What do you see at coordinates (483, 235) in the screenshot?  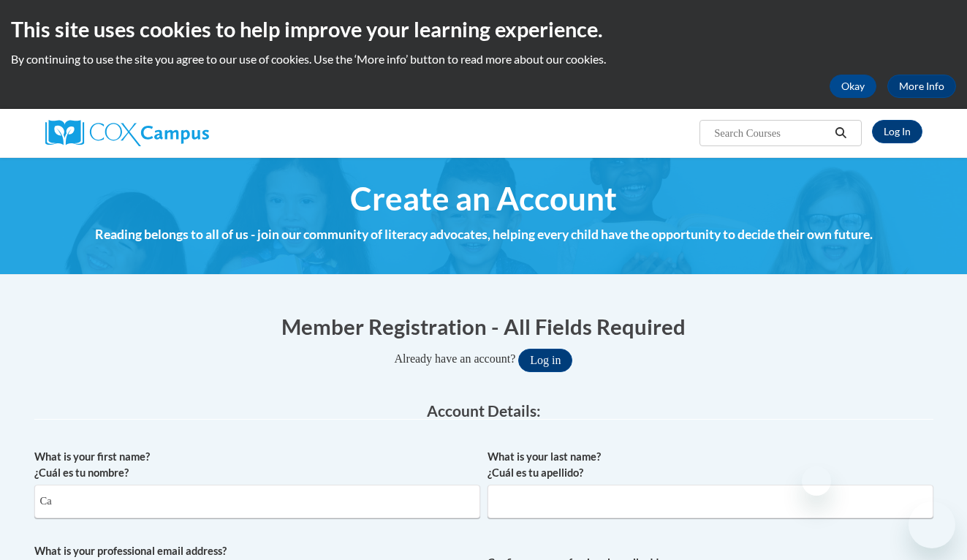 I see `h4: Reading belongs to all of us - join our community of literacy advocates, helping every child have...` at bounding box center [483, 235].